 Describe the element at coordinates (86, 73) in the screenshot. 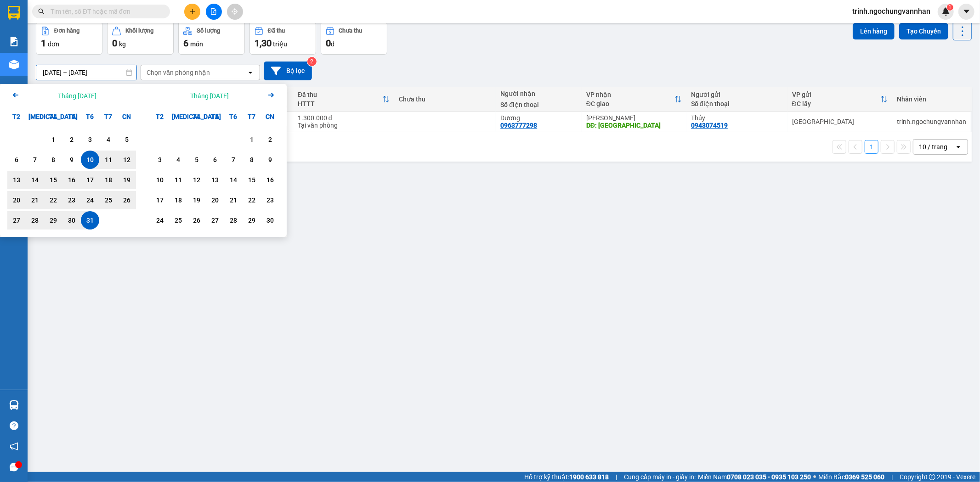

I see `input: Select a date range.` at that location.